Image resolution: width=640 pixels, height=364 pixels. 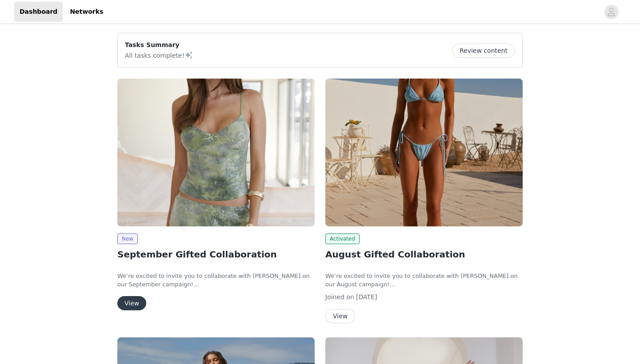 What do you see at coordinates (159, 45) in the screenshot?
I see `p: Tasks Summary` at bounding box center [159, 45].